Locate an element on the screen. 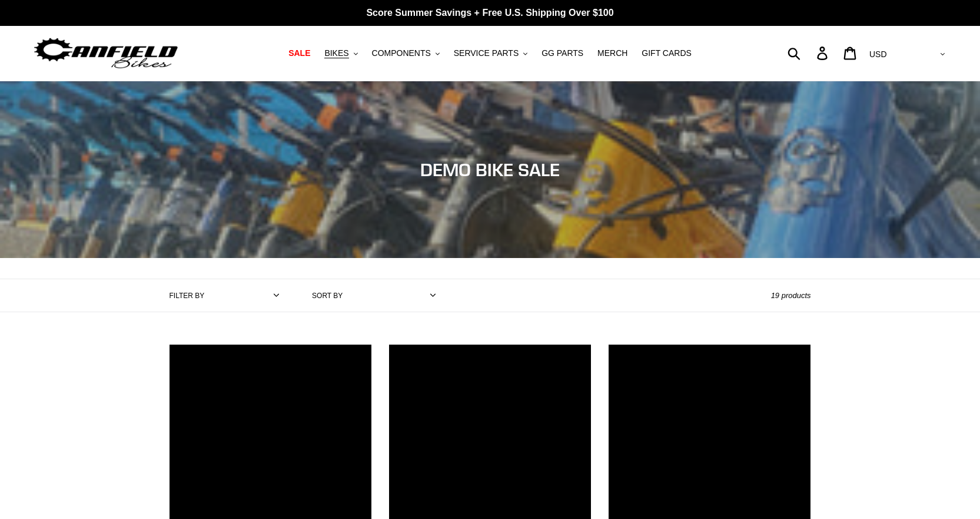 This screenshot has height=519, width=980. a: GG PARTS is located at coordinates (562, 53).